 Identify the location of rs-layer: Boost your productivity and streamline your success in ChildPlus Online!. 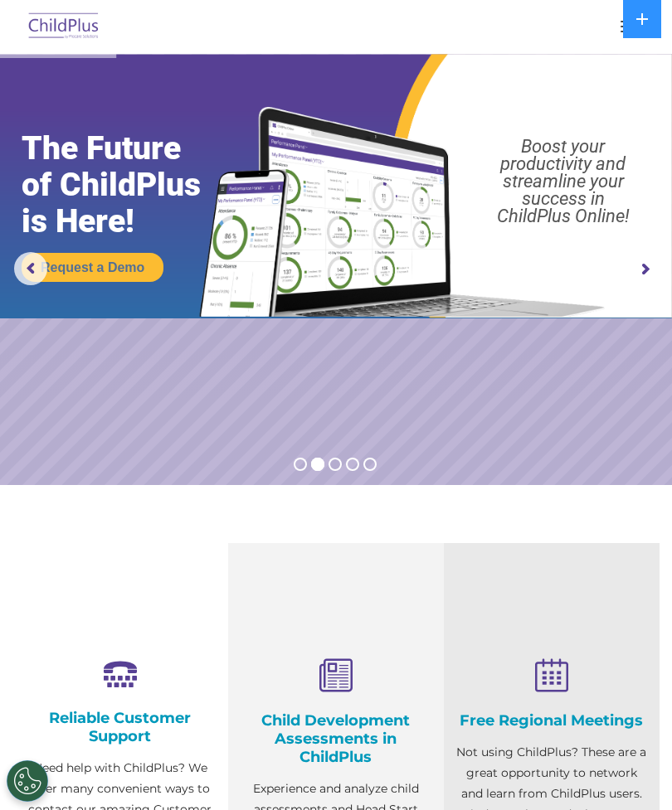
(563, 181).